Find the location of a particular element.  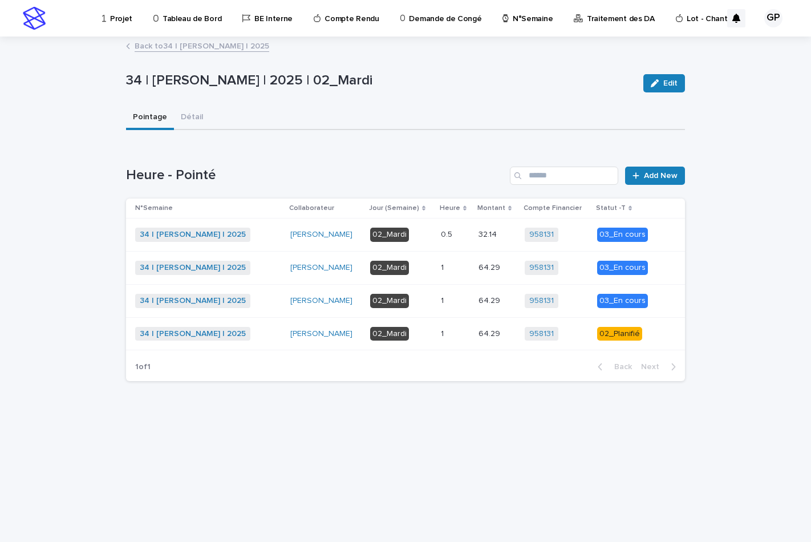

p: Statut -T is located at coordinates (611, 208).